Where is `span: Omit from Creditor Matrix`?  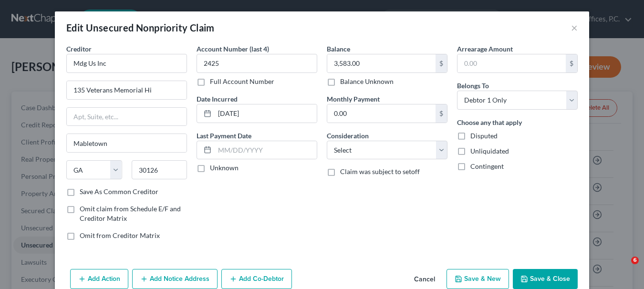
span: Omit from Creditor Matrix is located at coordinates (120, 235).